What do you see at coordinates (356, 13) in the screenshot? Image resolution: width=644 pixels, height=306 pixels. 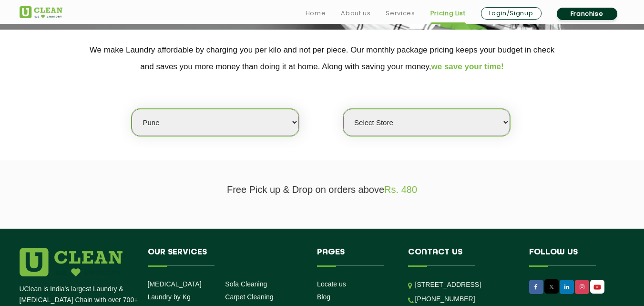 I see `a: About us` at bounding box center [356, 13].